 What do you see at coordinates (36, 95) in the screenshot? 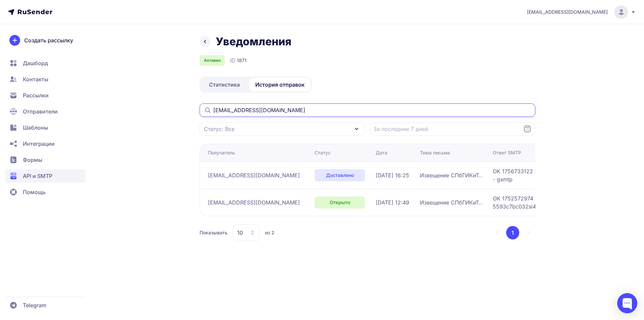
I see `span: Рассылки` at bounding box center [36, 95].